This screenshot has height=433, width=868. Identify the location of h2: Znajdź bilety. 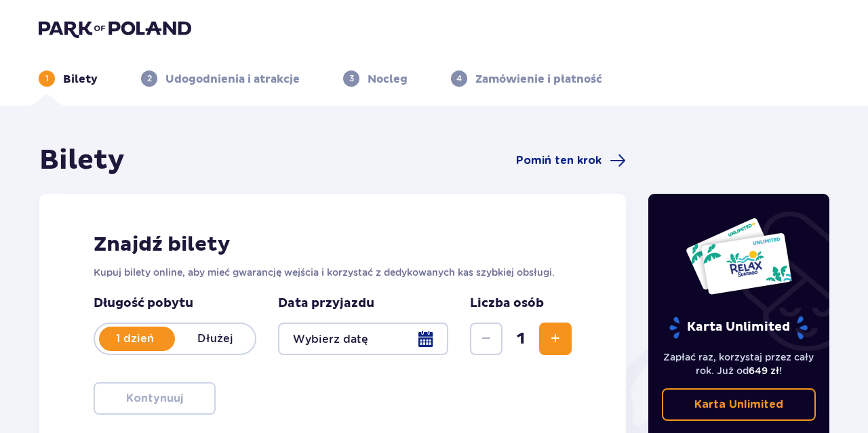
(332, 245).